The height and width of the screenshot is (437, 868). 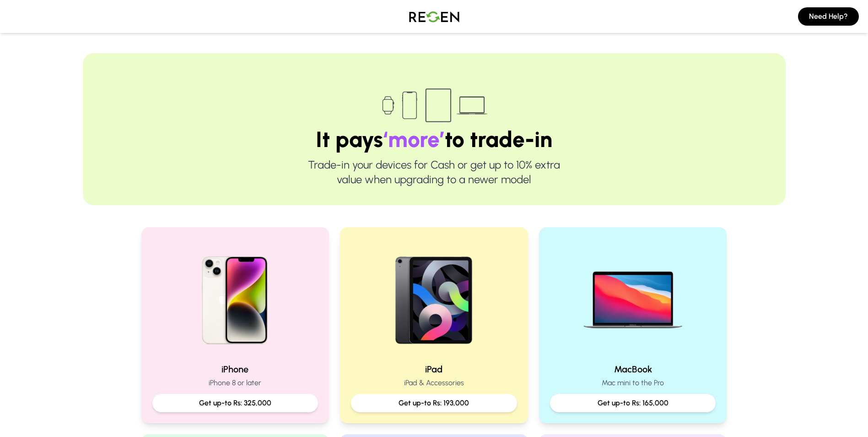 I want to click on img: iPad, so click(x=434, y=297).